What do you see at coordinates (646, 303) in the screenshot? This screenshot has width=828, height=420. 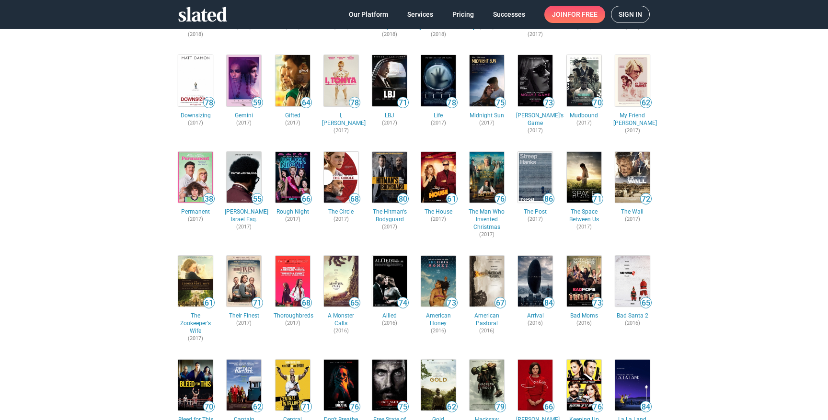 I see `span: 65` at bounding box center [646, 303].